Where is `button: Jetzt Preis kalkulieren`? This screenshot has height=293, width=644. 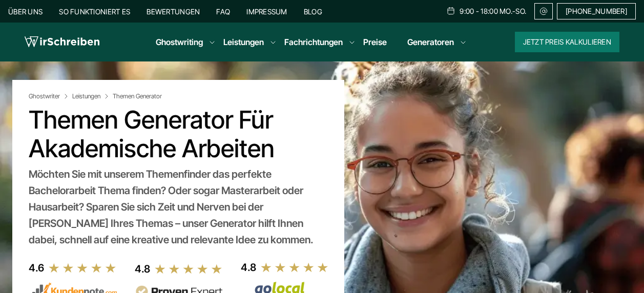 button: Jetzt Preis kalkulieren is located at coordinates (567, 42).